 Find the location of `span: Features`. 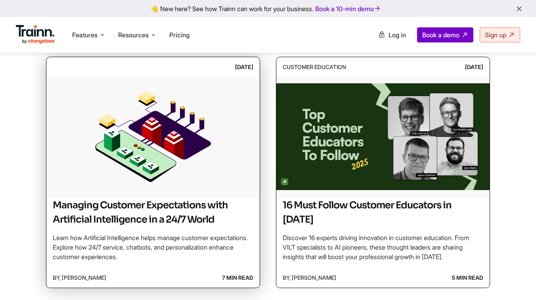

span: Features is located at coordinates (85, 35).